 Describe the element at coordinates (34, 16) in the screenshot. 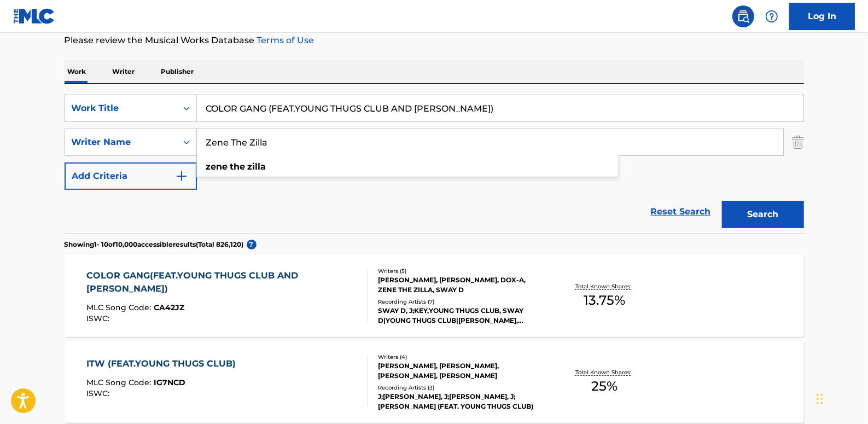

I see `img: MLC Logo` at that location.